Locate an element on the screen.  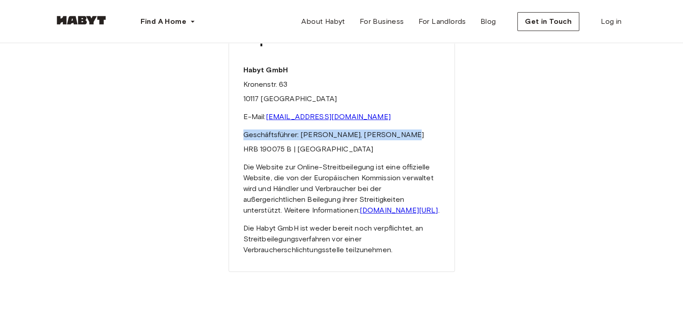
span: About Habyt is located at coordinates (323, 22).